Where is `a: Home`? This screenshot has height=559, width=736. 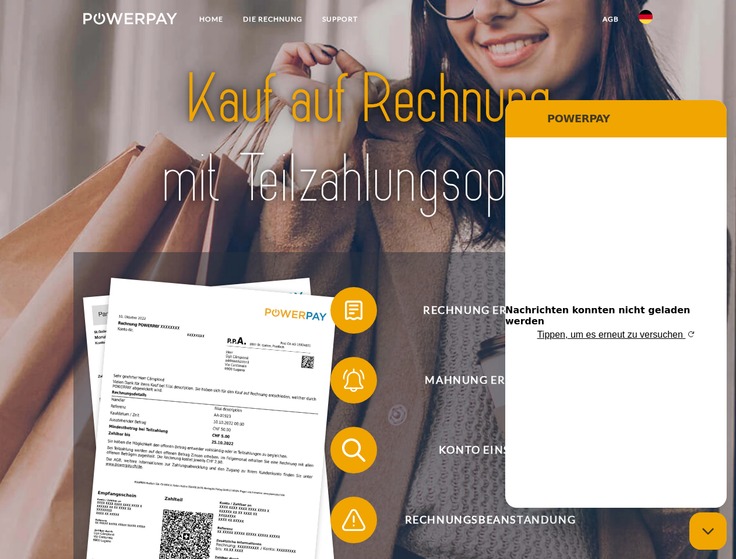 a: Home is located at coordinates (211, 19).